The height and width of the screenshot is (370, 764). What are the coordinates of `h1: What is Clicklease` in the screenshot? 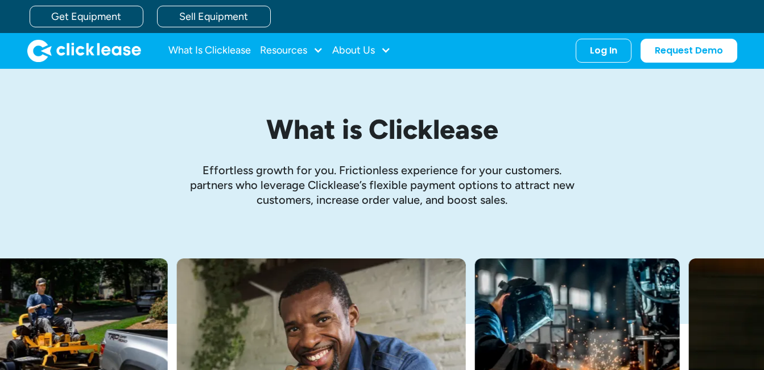 It's located at (382, 129).